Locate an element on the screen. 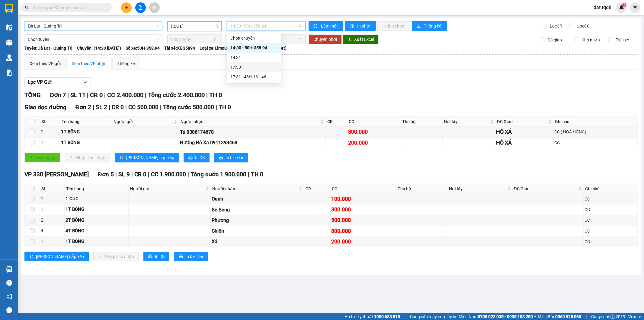  button: printerIn DS is located at coordinates (196, 158).